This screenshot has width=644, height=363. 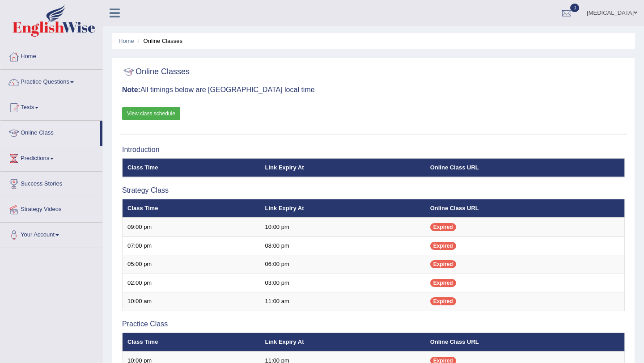 I want to click on td: 03:00 pm, so click(x=342, y=283).